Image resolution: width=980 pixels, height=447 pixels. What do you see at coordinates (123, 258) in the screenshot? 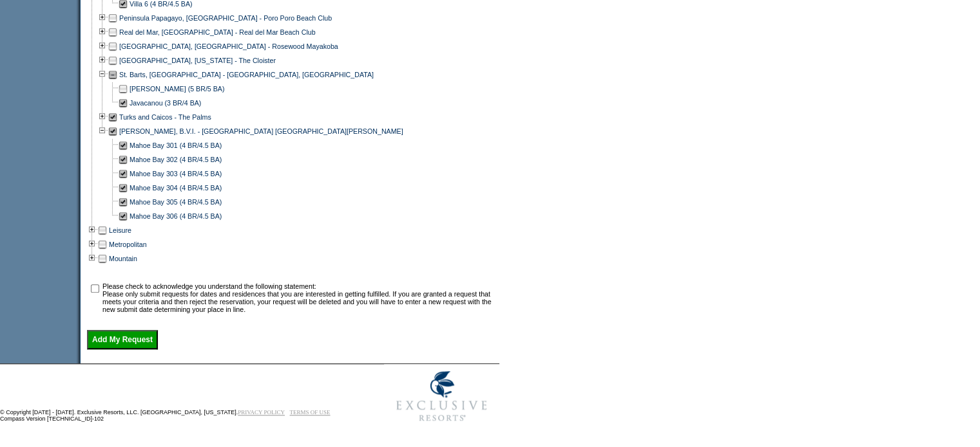
I see `a: Mountain` at bounding box center [123, 258].